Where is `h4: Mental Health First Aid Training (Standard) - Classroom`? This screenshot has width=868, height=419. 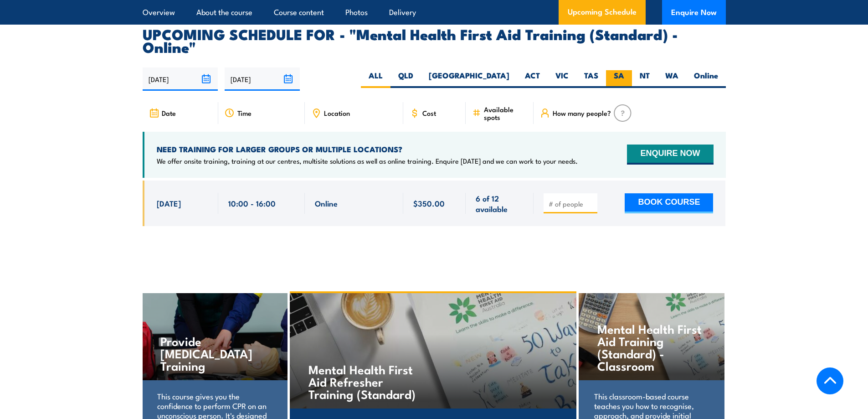
h4: Mental Health First Aid Training (Standard) - Classroom is located at coordinates (652, 347).